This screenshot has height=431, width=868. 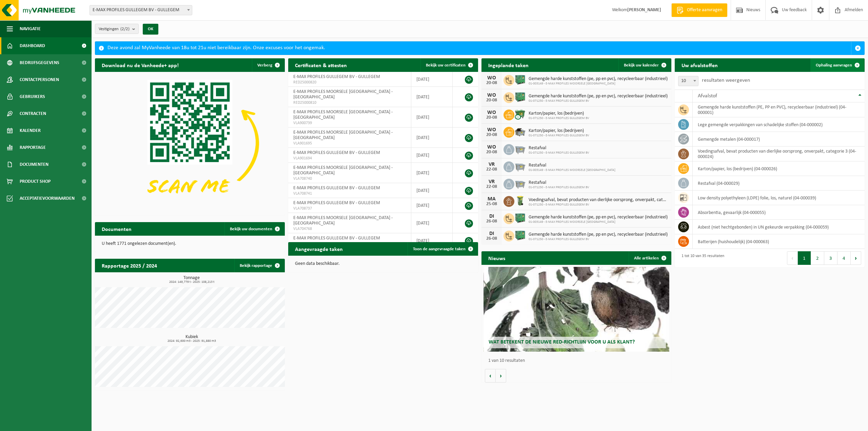 What do you see at coordinates (30, 29) in the screenshot?
I see `span: Navigatie` at bounding box center [30, 29].